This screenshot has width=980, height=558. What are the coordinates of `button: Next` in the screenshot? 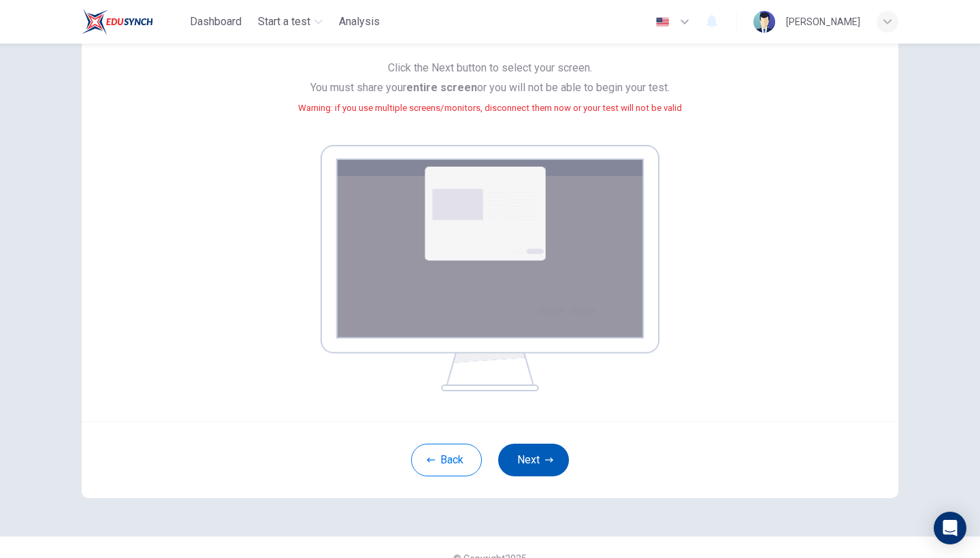 It's located at (533, 460).